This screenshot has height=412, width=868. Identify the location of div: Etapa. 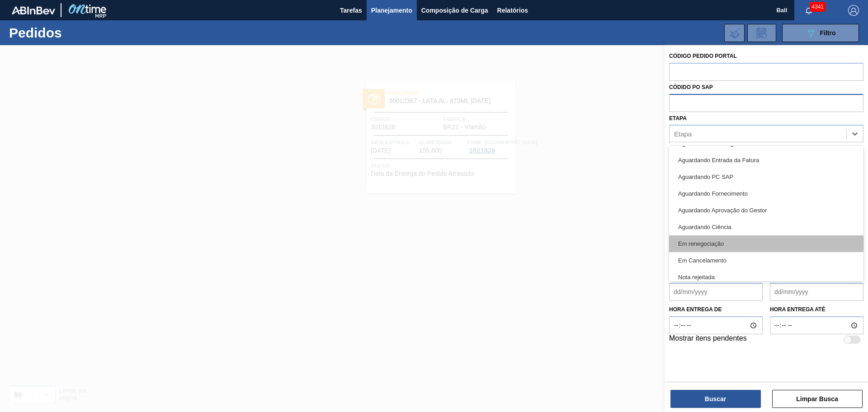
(682, 133).